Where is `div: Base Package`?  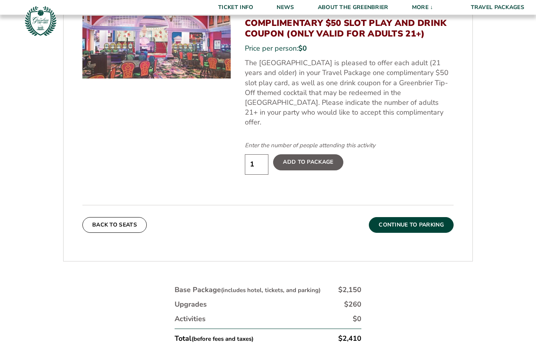
div: Base Package is located at coordinates (248, 290).